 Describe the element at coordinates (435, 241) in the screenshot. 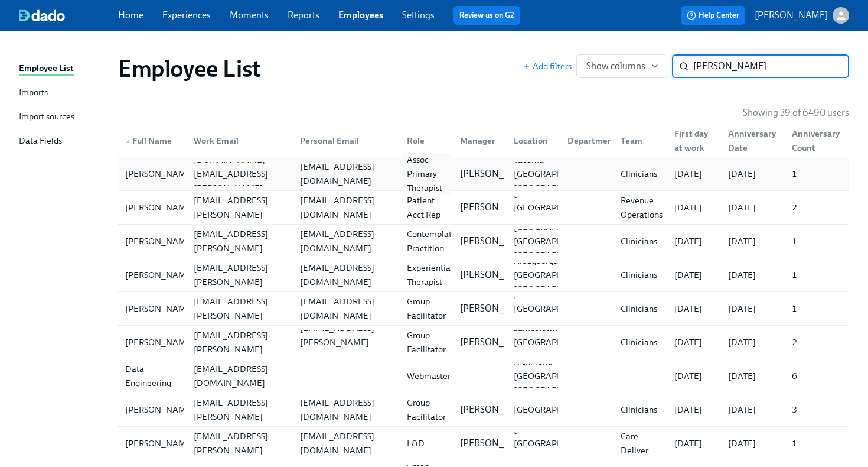

I see `div: Contemplative Practition` at that location.